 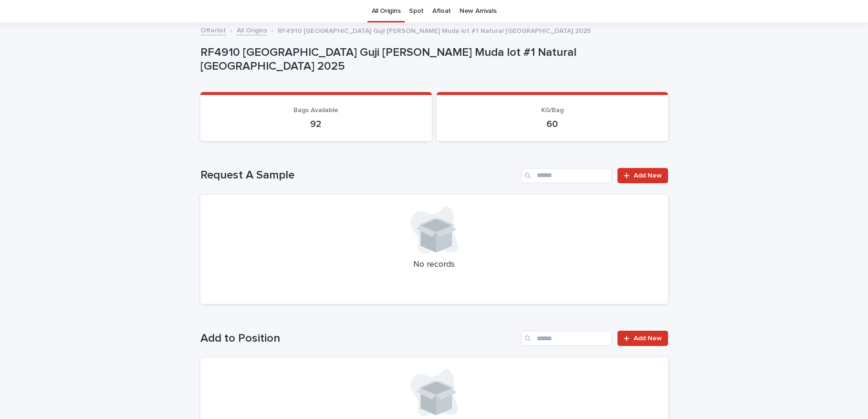 I want to click on span: Bags Available, so click(x=316, y=110).